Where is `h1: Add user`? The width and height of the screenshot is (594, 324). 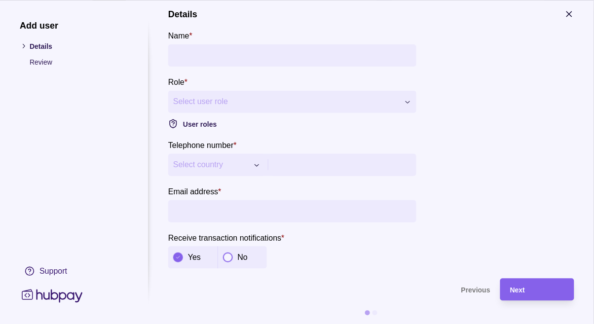
h1: Add user is located at coordinates (74, 25).